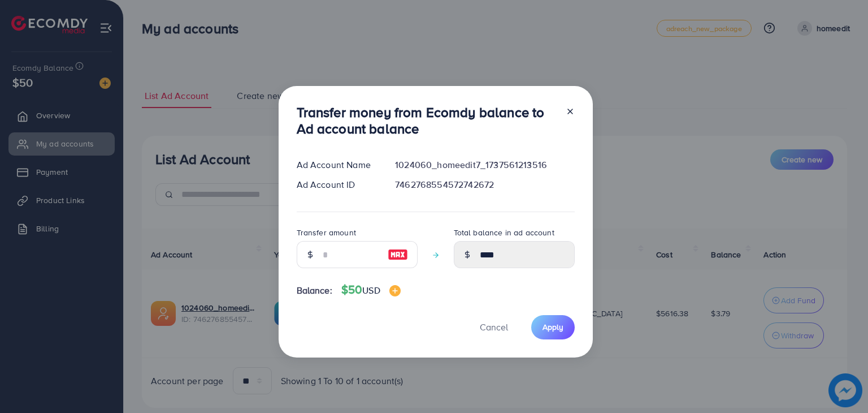 The height and width of the screenshot is (413, 868). Describe the element at coordinates (484, 184) in the screenshot. I see `div: 7462768554572742672` at that location.